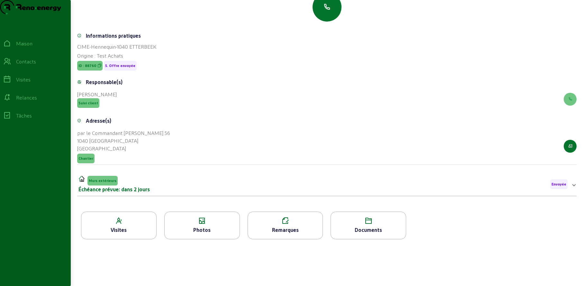  What do you see at coordinates (104, 82) in the screenshot?
I see `font: Responsable(s)` at bounding box center [104, 82].